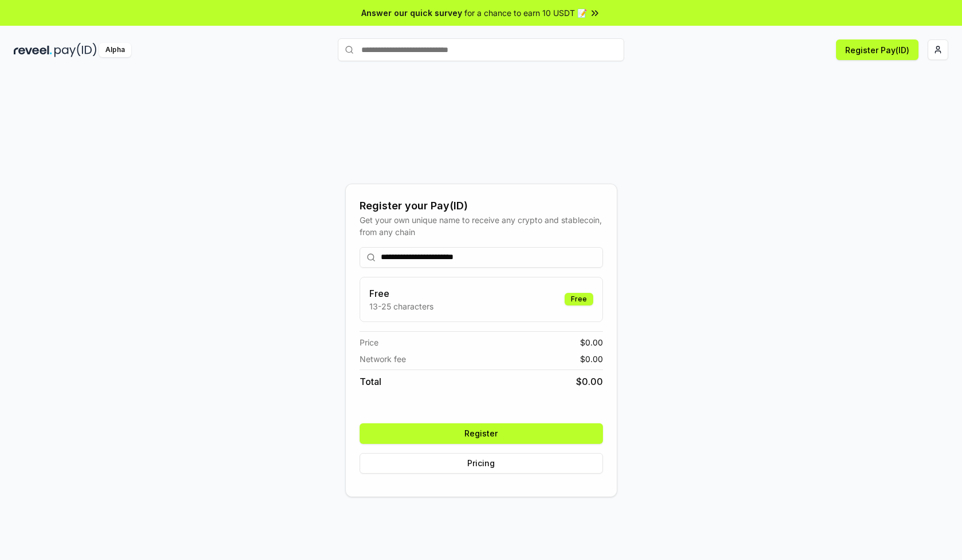 Image resolution: width=962 pixels, height=560 pixels. Describe the element at coordinates (481, 206) in the screenshot. I see `div: Register your Pay(ID)` at that location.